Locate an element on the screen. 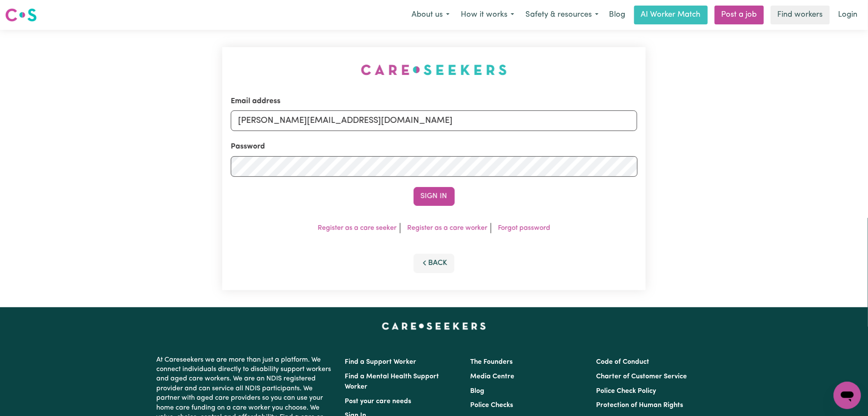  button: Safety & resources is located at coordinates (562, 15).